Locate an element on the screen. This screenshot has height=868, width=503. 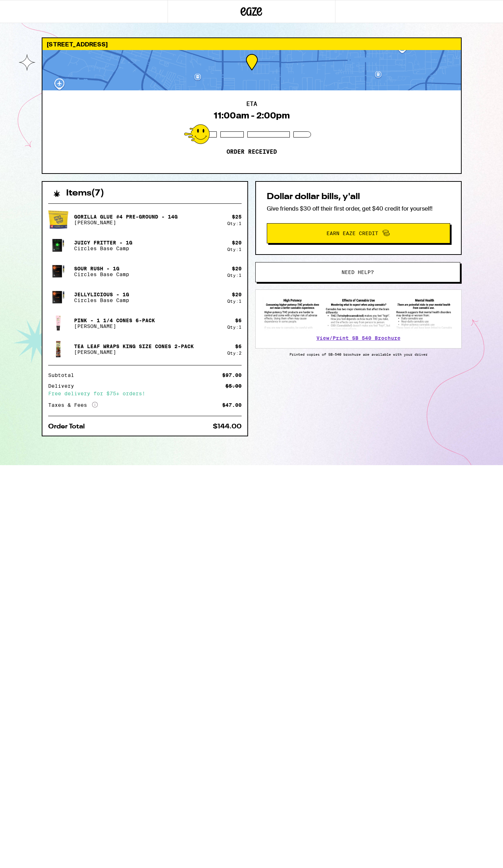
img: Blazy Susan - Pink - 1 1/4 Cones 6-Pack is located at coordinates (58, 324).